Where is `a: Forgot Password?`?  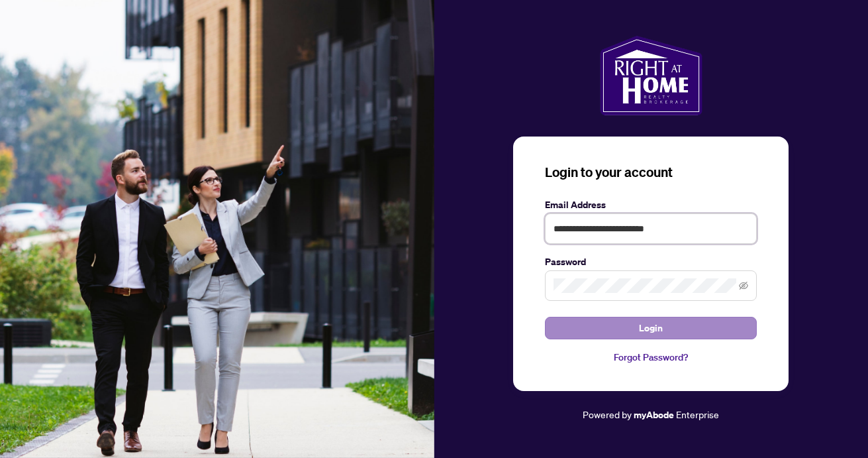
a: Forgot Password? is located at coordinates (651, 357).